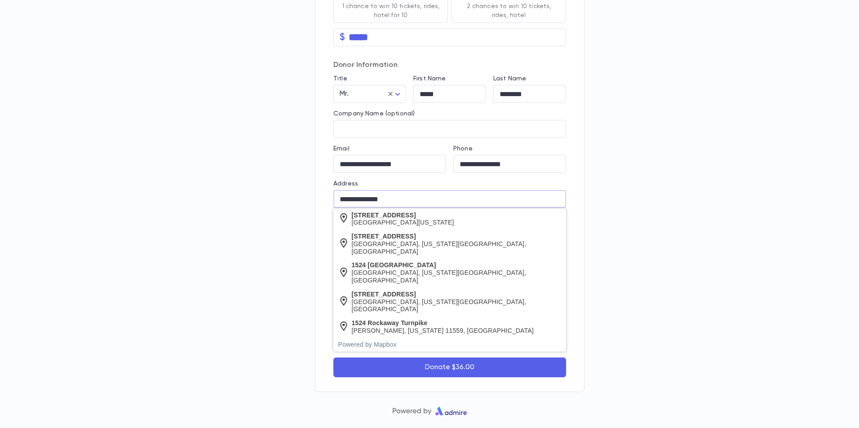  Describe the element at coordinates (430, 79) in the screenshot. I see `label: First Name` at that location.